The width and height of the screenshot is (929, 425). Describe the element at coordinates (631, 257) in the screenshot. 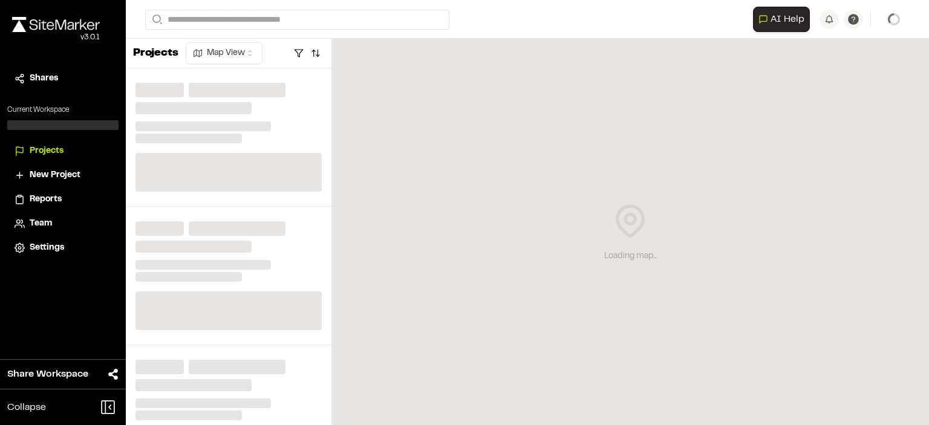

I see `div: Loading map...` at that location.